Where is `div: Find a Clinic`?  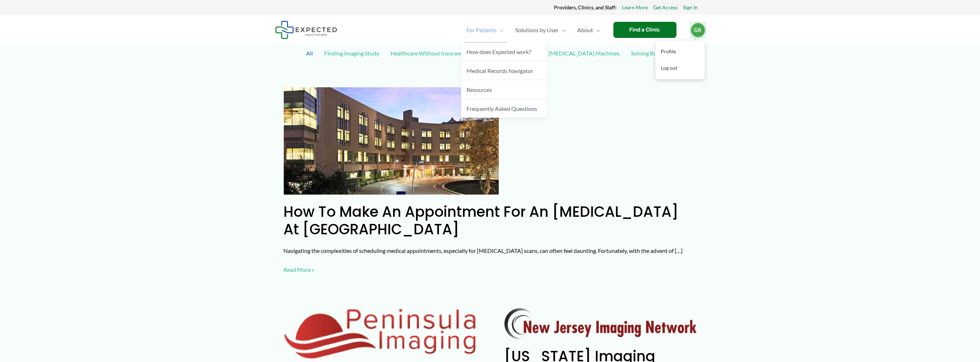
div: Find a Clinic is located at coordinates (645, 30).